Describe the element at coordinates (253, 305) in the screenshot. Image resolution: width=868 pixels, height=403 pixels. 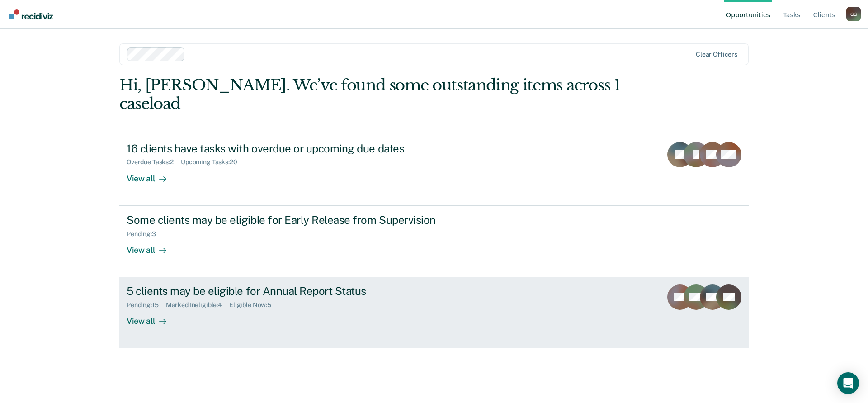
I see `div: Eligible Now : 5` at that location.